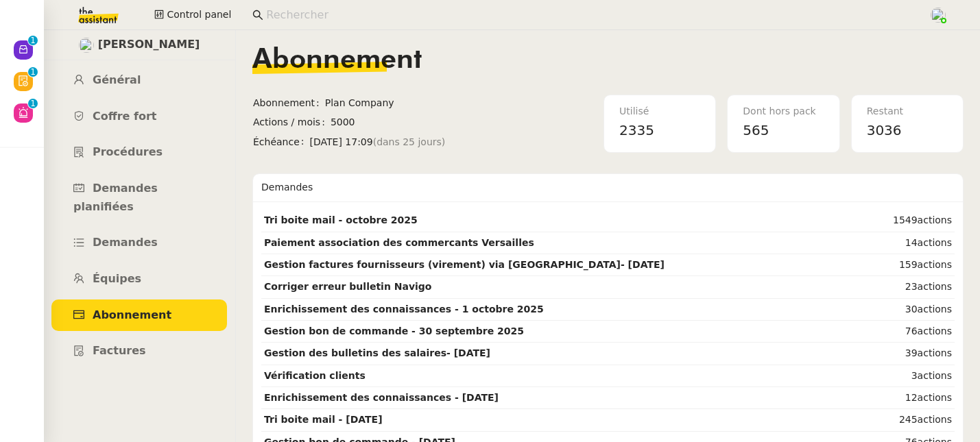  Describe the element at coordinates (918, 354) in the screenshot. I see `td: 39` at that location.